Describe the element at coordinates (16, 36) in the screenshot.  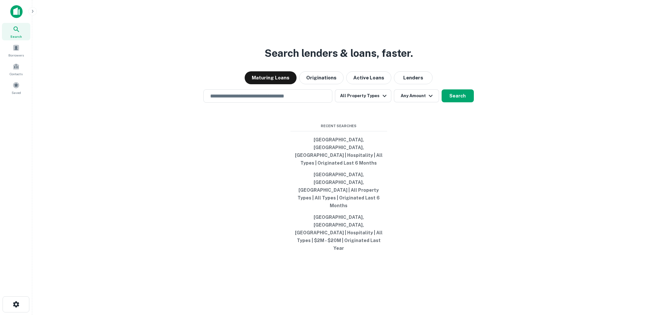
I see `span: Search` at that location.